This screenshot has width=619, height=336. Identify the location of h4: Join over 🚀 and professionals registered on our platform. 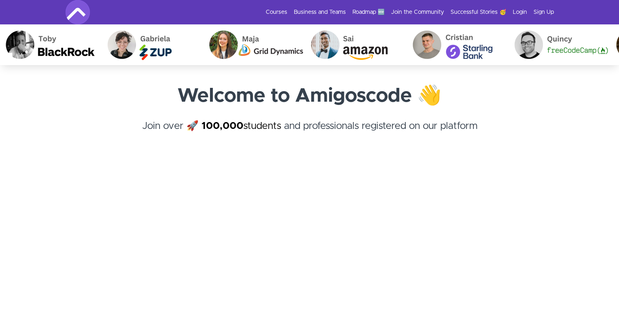
(310, 134).